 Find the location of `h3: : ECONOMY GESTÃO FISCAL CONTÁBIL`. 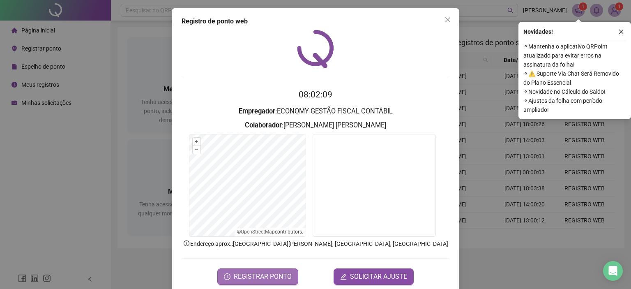

h3: : ECONOMY GESTÃO FISCAL CONTÁBIL is located at coordinates (316, 111).